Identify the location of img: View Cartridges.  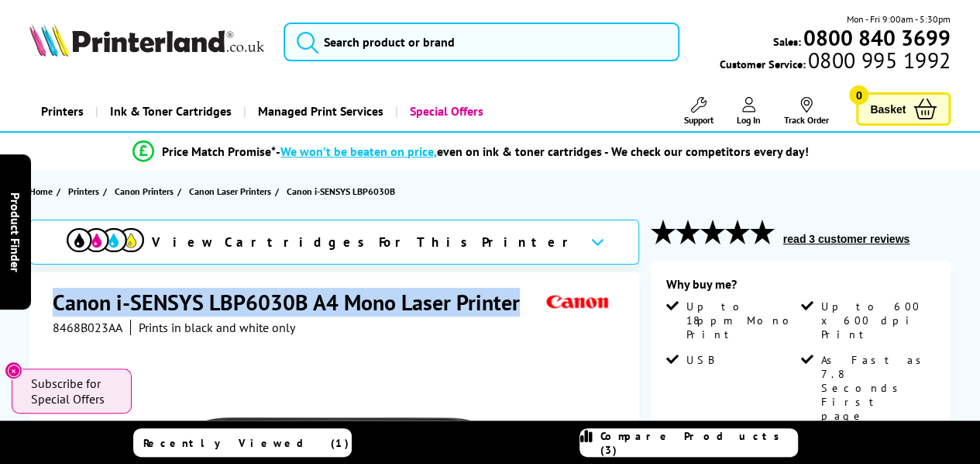
(105, 239).